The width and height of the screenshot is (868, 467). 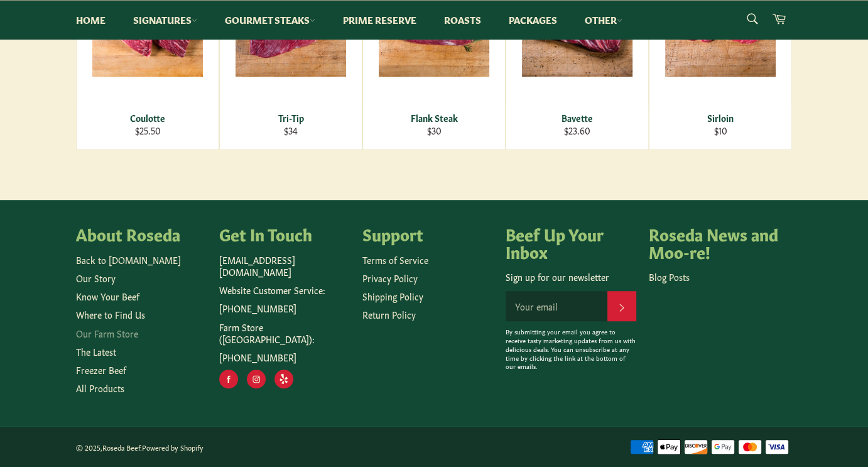 What do you see at coordinates (434, 118) in the screenshot?
I see `div: Flank Steak` at bounding box center [434, 118].